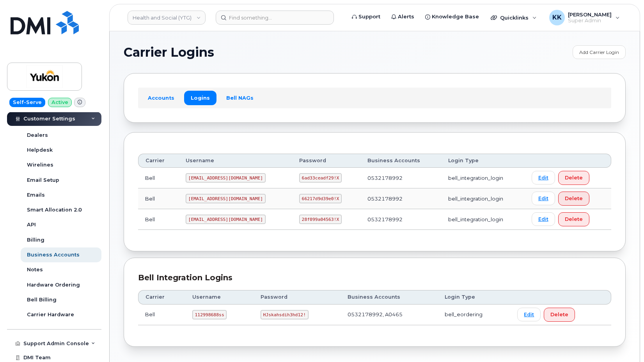  What do you see at coordinates (375, 277) in the screenshot?
I see `div: Bell Integration Logins` at bounding box center [375, 277].